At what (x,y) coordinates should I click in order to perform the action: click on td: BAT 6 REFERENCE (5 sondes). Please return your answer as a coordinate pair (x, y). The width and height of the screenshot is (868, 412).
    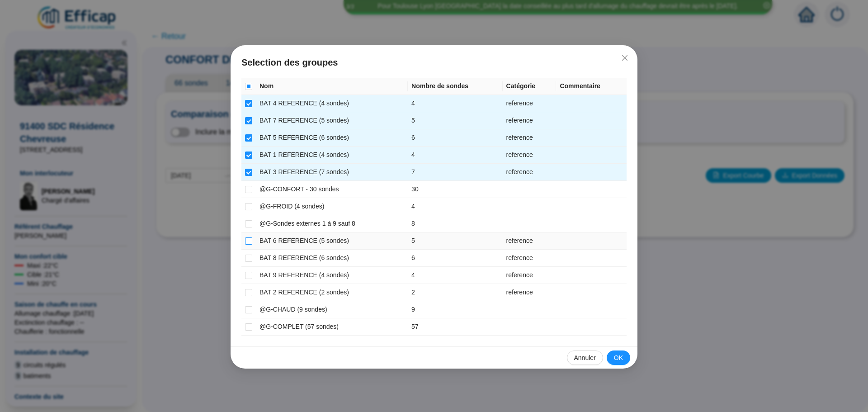
    Looking at the image, I should click on (332, 241).